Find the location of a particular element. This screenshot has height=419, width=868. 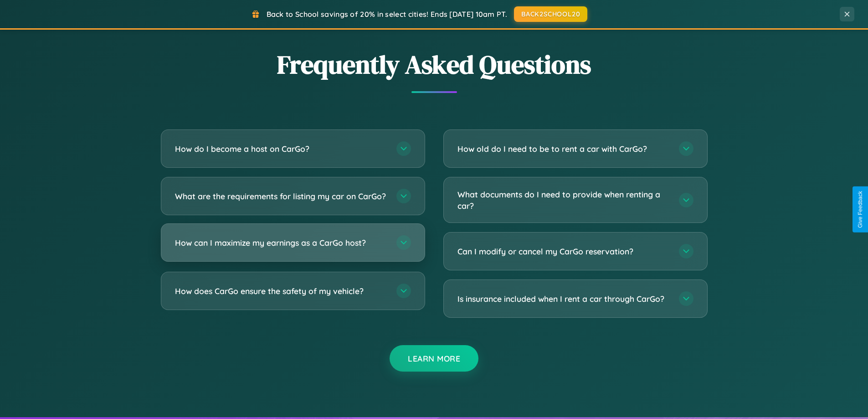

h2: Frequently Asked Questions is located at coordinates (434, 64).